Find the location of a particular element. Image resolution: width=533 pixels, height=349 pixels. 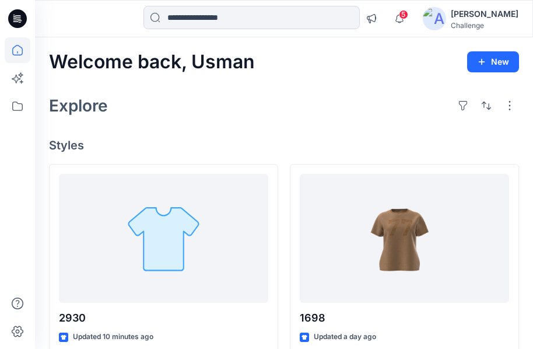

h2: Explore is located at coordinates (78, 106).